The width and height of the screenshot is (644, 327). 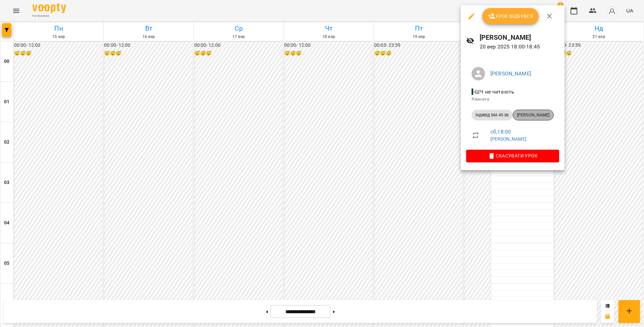 I want to click on span: Скасувати Урок, so click(x=512, y=156).